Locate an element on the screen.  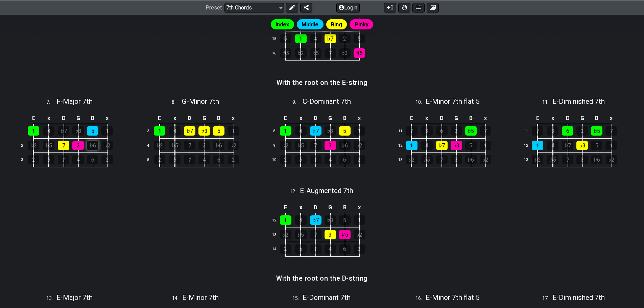
span: 13 . is located at coordinates (52, 299).